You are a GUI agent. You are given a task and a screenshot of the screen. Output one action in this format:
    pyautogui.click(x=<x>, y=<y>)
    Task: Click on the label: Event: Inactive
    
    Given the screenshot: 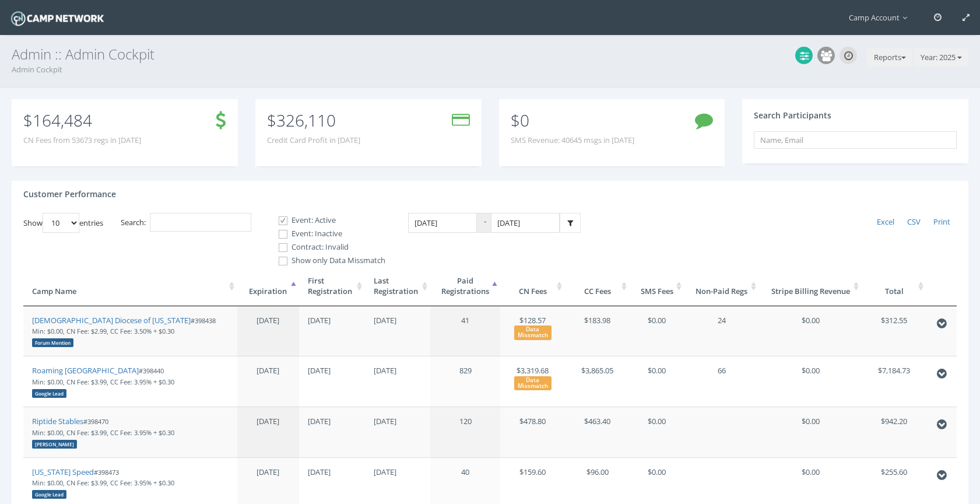 What is the action you would take?
    pyautogui.click(x=327, y=234)
    